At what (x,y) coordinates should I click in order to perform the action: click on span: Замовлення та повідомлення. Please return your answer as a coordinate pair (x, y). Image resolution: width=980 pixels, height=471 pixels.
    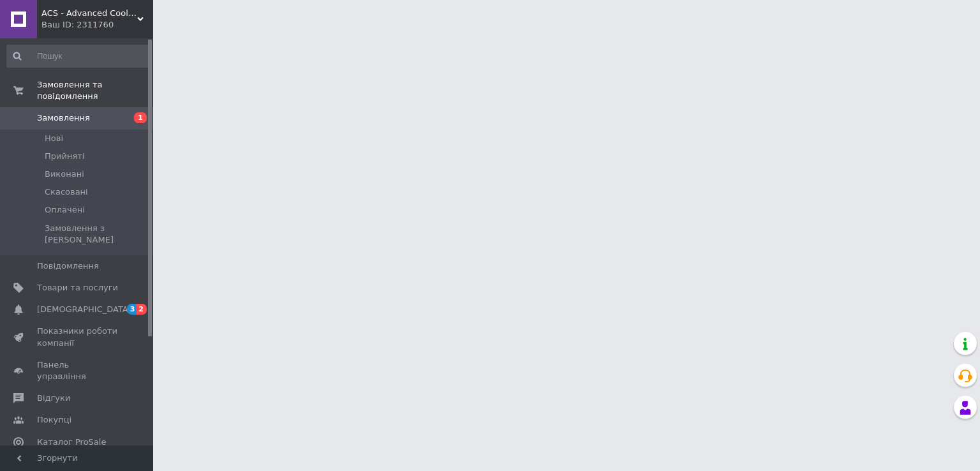
    Looking at the image, I should click on (95, 91).